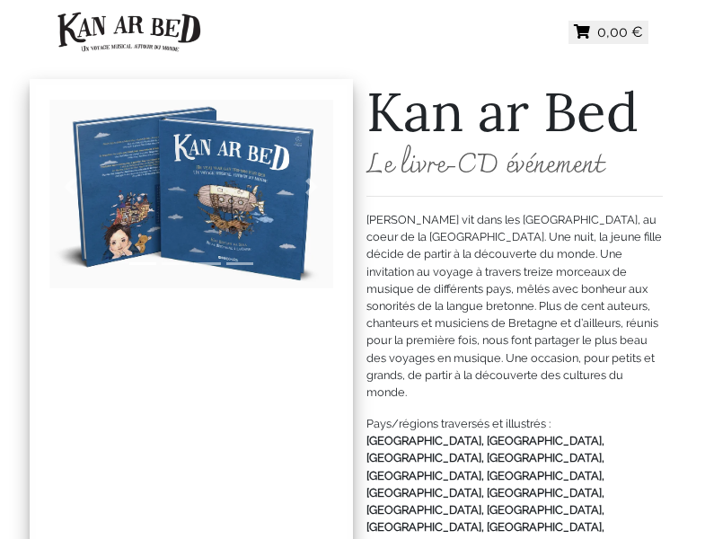 This screenshot has width=705, height=539. Describe the element at coordinates (620, 31) in the screenshot. I see `span: 0,00 €` at that location.